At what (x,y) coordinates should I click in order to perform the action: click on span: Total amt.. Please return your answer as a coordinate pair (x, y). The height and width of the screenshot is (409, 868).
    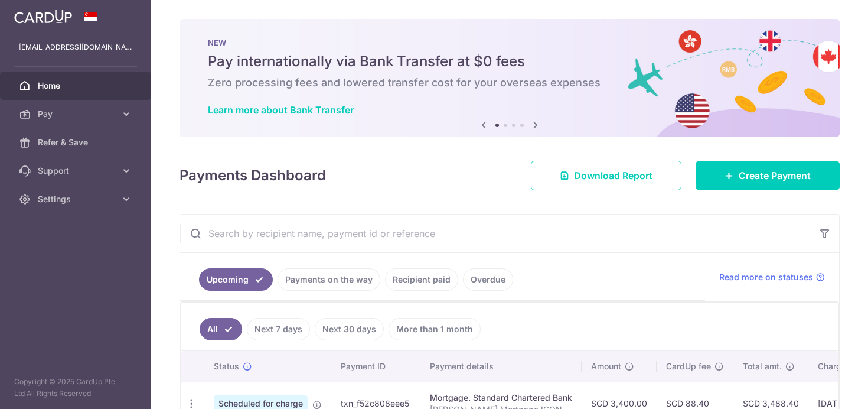
    Looking at the image, I should click on (762, 366).